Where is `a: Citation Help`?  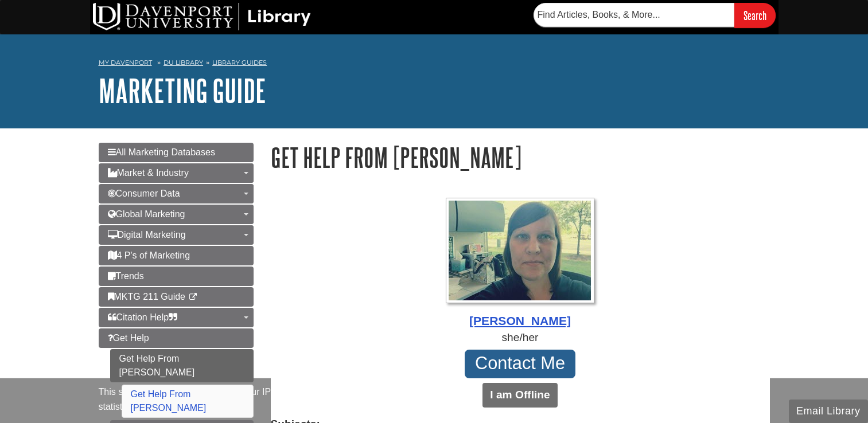
a: Citation Help is located at coordinates (176, 318).